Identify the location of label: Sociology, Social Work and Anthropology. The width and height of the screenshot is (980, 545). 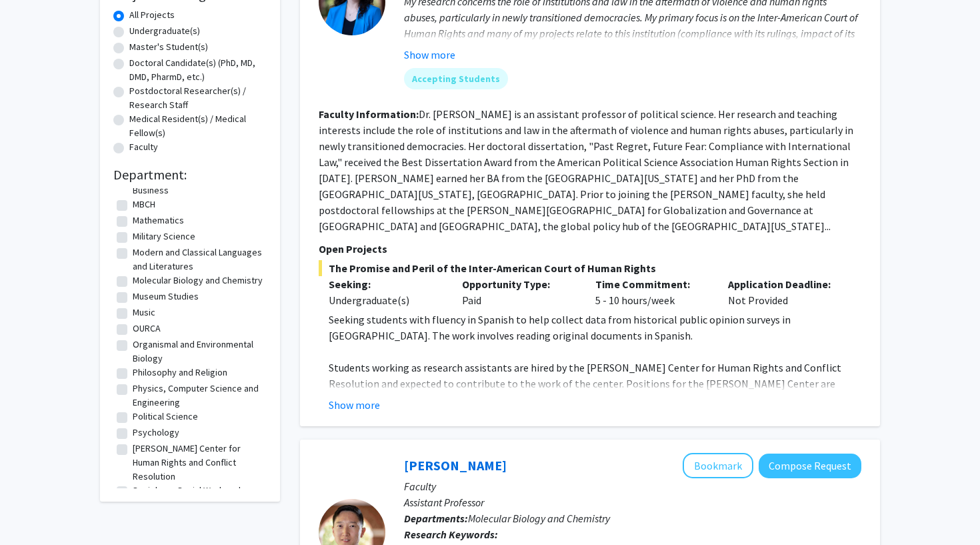
(198, 498).